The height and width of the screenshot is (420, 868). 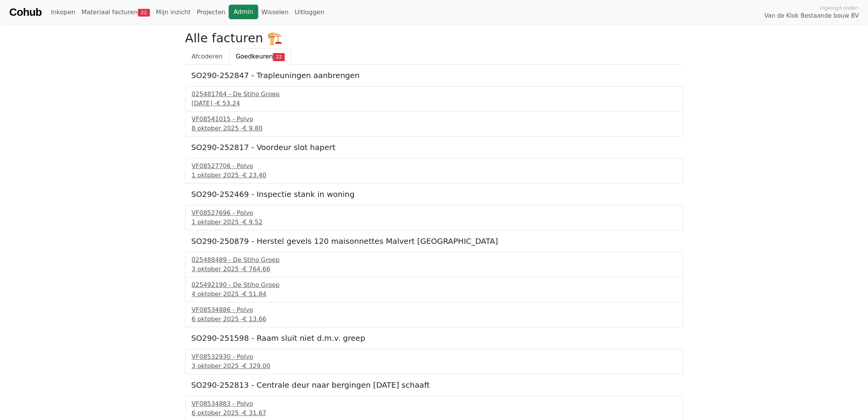 What do you see at coordinates (434, 338) in the screenshot?
I see `h5: SO290-251598 - Raam sluit niet d.m.v. greep` at bounding box center [434, 338].